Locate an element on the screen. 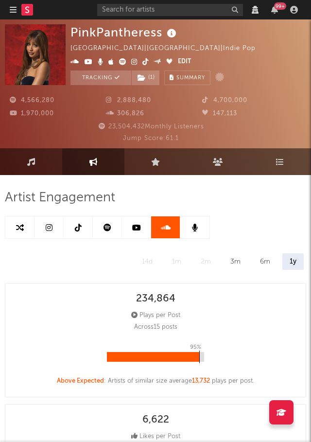 This screenshot has height=442, width=311. div: 1y is located at coordinates (293, 262).